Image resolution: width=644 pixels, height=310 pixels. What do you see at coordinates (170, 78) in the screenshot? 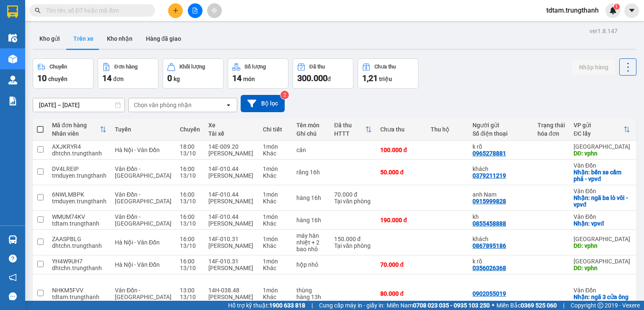
I see `span: 0` at bounding box center [170, 78].